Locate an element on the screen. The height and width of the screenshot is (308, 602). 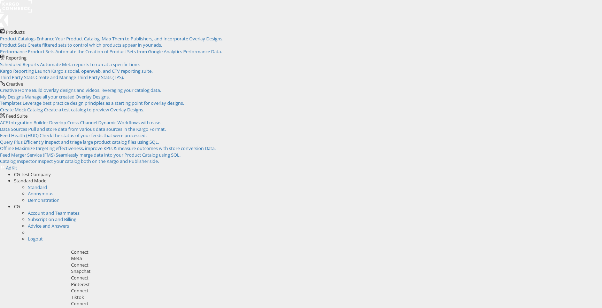
span: AdKit is located at coordinates (11, 168).